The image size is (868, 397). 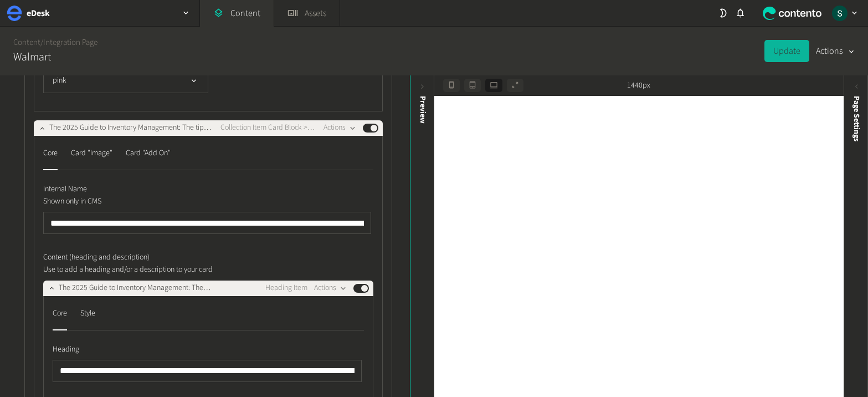 What do you see at coordinates (148, 154) in the screenshot?
I see `div: Card "Add On"` at bounding box center [148, 154].